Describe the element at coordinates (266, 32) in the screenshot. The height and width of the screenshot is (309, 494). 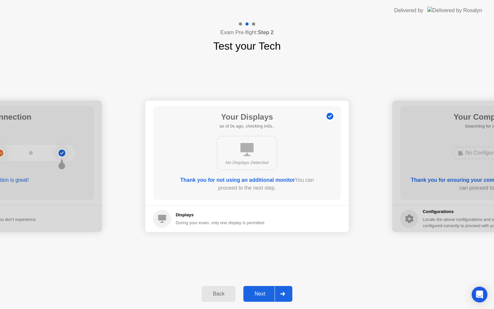
I see `b: Step 2` at that location.